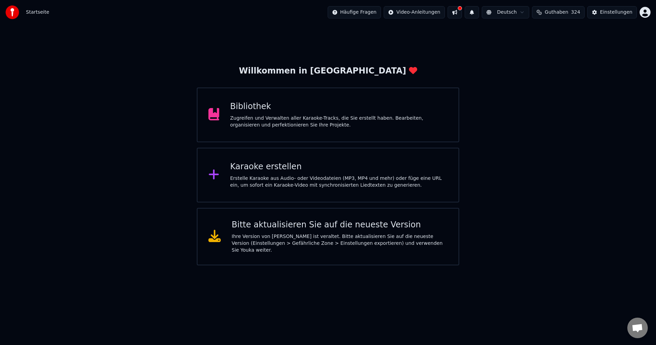 The height and width of the screenshot is (345, 656). What do you see at coordinates (340, 225) in the screenshot?
I see `div: Bitte aktualisieren Sie auf die neueste Version` at bounding box center [340, 225].